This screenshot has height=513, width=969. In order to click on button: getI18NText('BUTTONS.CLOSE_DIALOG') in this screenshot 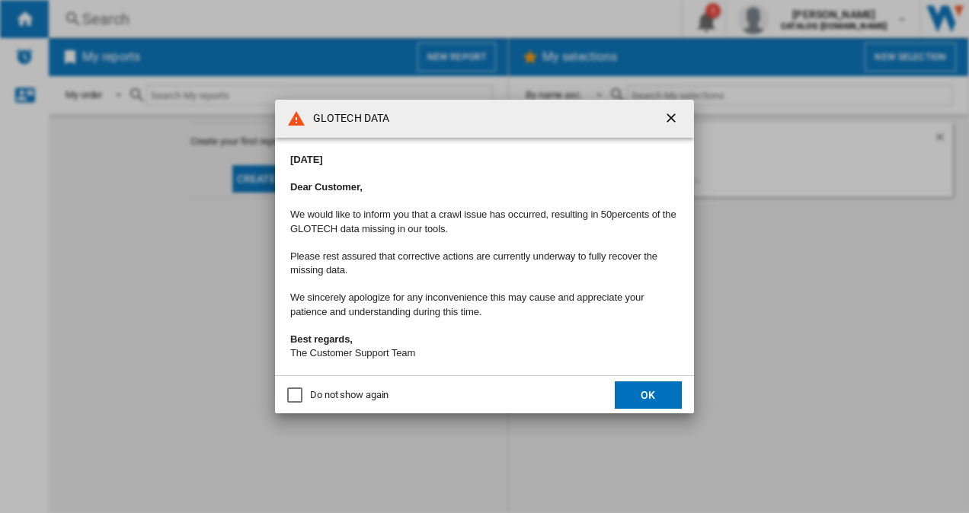, I will do `click(672, 119)`.